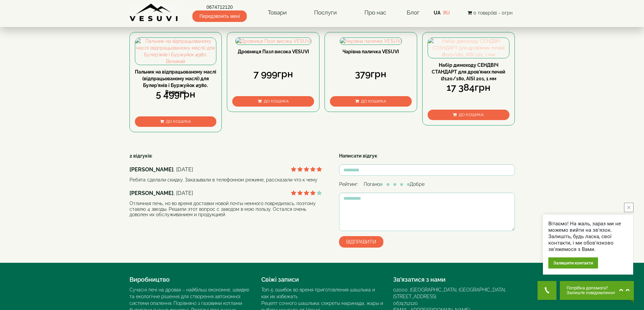 The image size is (644, 310). What do you see at coordinates (141, 156) in the screenshot?
I see `strong: 2 відгуків` at bounding box center [141, 156].